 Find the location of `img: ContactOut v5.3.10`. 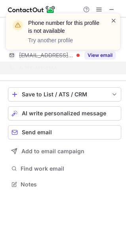

img: ContactOut v5.3.10 is located at coordinates (32, 9).